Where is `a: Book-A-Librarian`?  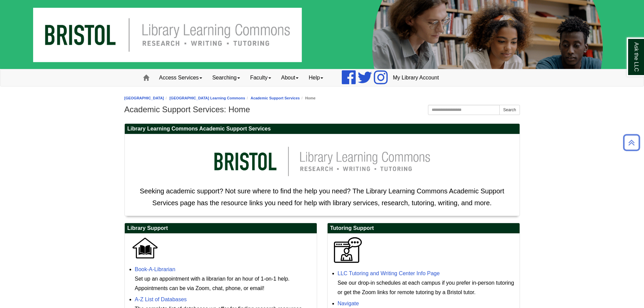 a: Book-A-Librarian is located at coordinates (155, 269).